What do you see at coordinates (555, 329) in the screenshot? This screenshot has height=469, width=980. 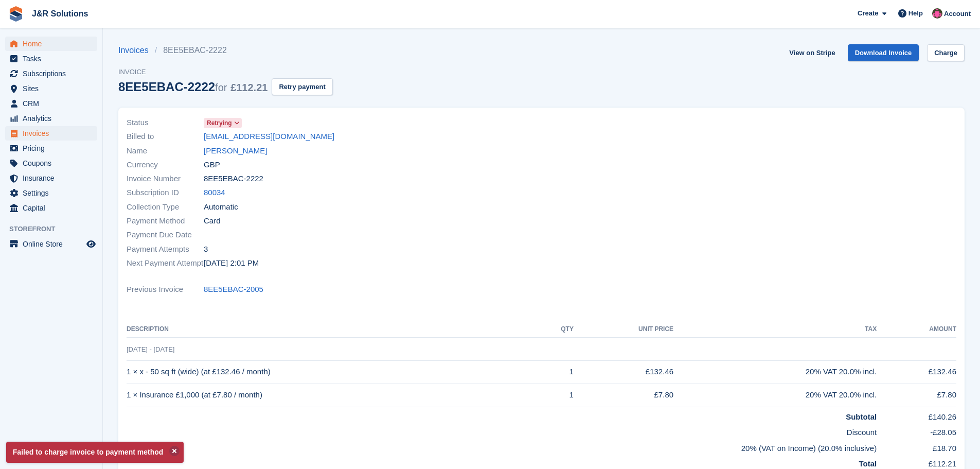 I see `th: QTY` at bounding box center [555, 329].